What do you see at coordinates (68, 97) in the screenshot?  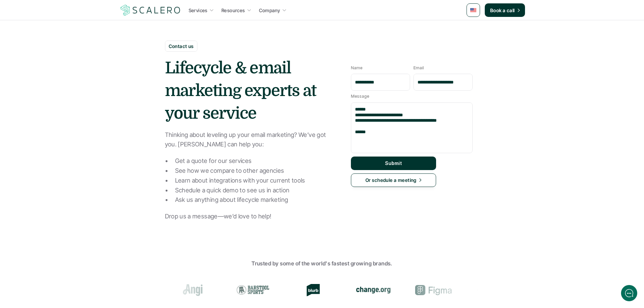 I see `button: New conversation` at bounding box center [68, 97].